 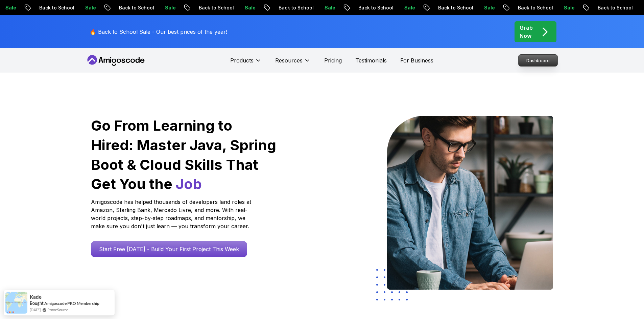 What do you see at coordinates (371, 60) in the screenshot?
I see `a: Testimonials` at bounding box center [371, 60].